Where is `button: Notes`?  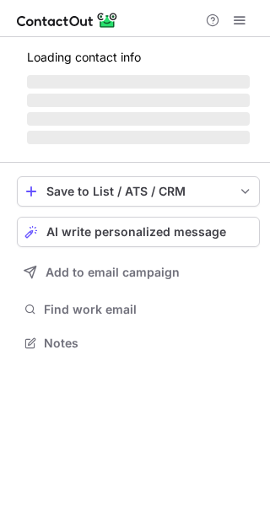 button: Notes is located at coordinates (138, 344).